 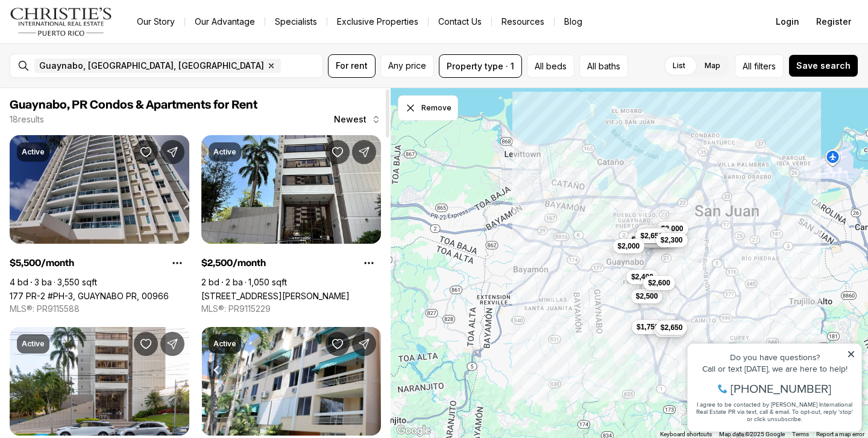 I want to click on a: Our Story, so click(x=156, y=22).